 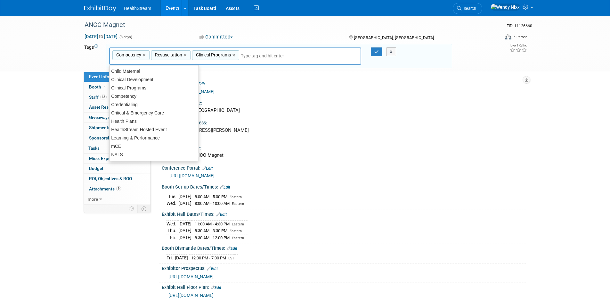 What do you see at coordinates (344, 155) in the screenshot?
I see `div: 10/8-10/10 ANCC Magnet` at bounding box center [344, 155].